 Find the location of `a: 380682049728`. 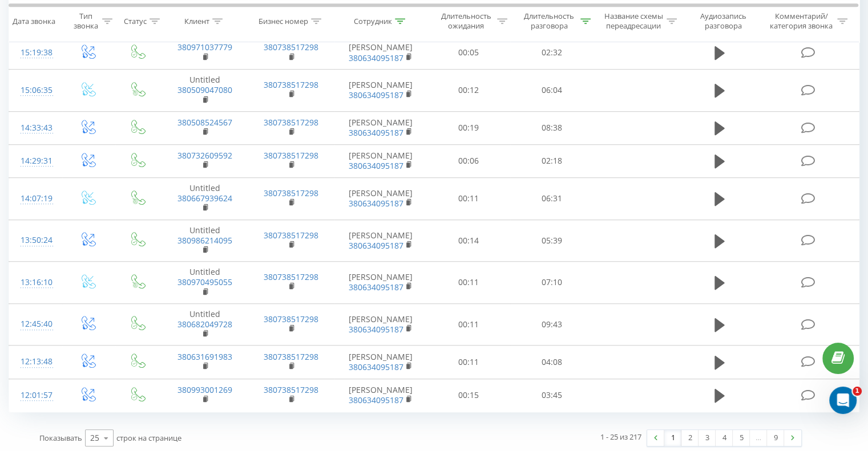

a: 380682049728 is located at coordinates (205, 324).